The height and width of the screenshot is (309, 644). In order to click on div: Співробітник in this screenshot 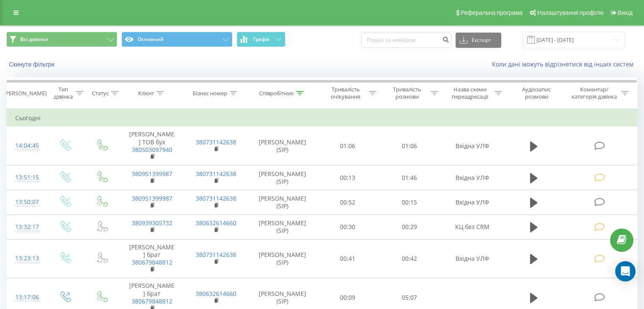, I will do `click(276, 93)`.